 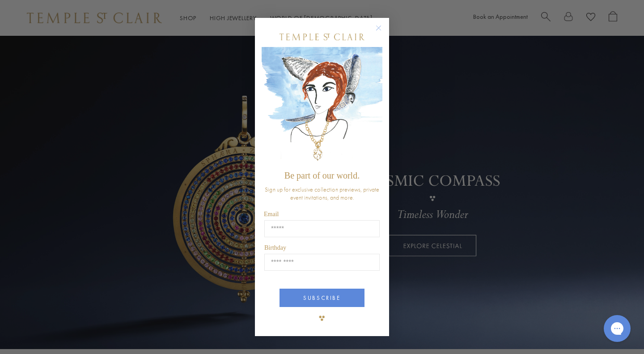 What do you see at coordinates (322, 175) in the screenshot?
I see `span: Be part of our world.` at bounding box center [322, 175].